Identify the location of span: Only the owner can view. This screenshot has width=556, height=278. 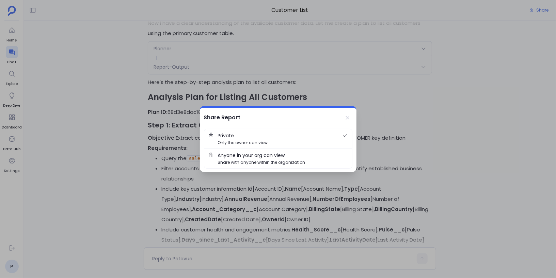
(243, 143).